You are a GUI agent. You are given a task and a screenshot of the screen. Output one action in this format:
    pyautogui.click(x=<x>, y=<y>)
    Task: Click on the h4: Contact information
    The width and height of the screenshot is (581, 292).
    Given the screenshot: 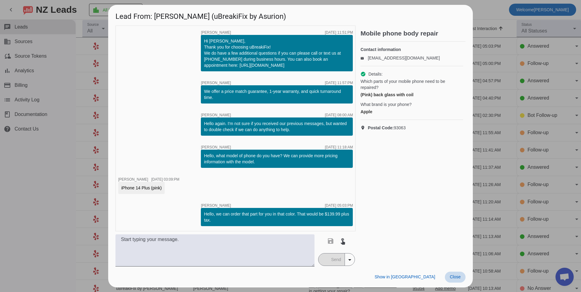 What is the action you would take?
    pyautogui.click(x=411, y=49)
    